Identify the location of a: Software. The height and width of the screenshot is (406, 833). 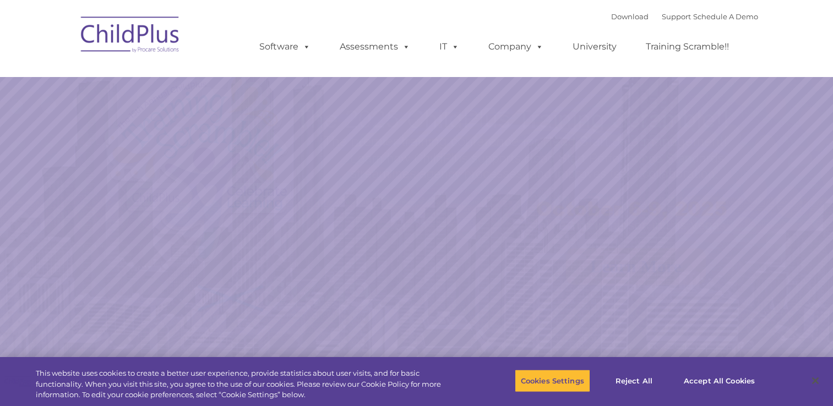
(285, 47).